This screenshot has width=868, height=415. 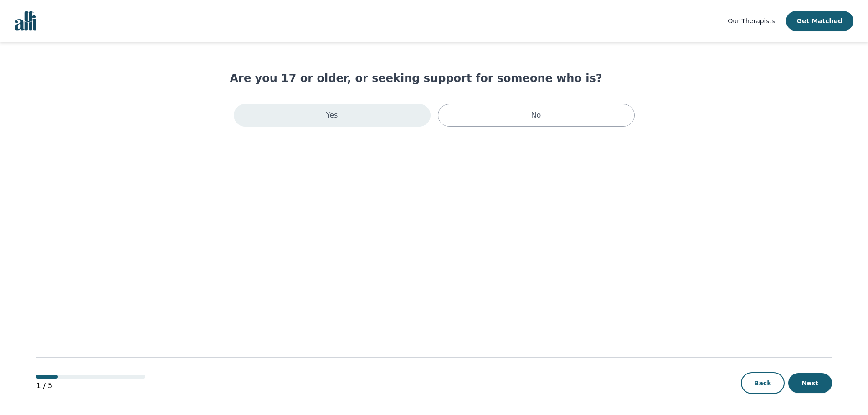 I want to click on p: 1 / 5, so click(x=91, y=386).